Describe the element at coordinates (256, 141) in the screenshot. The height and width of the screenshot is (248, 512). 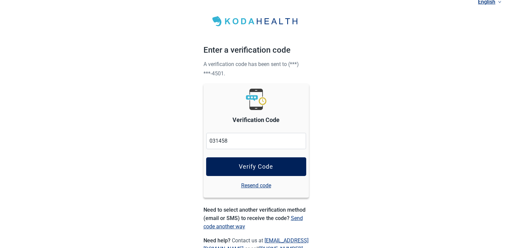
I see `input: Enter Code Here` at that location.